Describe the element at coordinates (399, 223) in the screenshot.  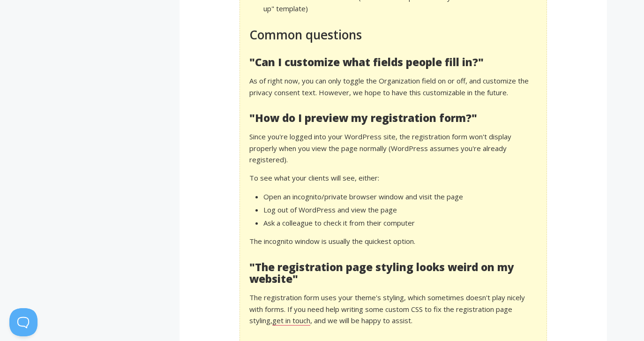
I see `li: Ask a colleague to check it from their computer` at that location.